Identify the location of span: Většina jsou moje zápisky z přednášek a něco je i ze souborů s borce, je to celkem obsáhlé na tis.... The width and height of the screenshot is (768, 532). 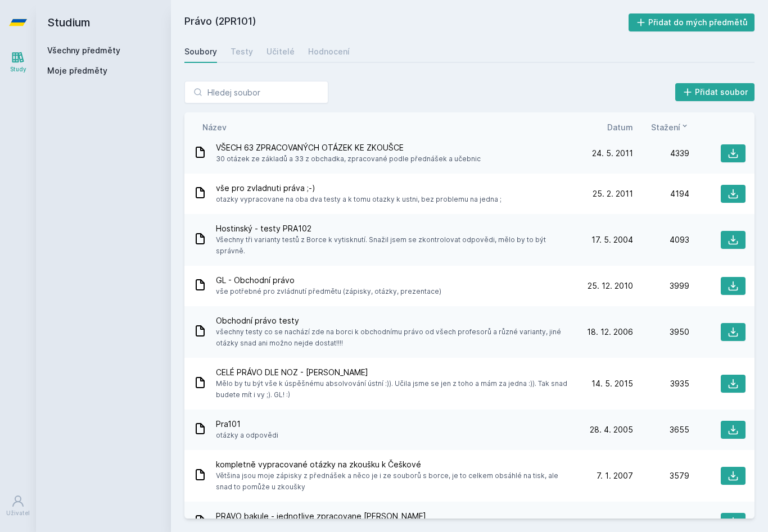
(394, 482).